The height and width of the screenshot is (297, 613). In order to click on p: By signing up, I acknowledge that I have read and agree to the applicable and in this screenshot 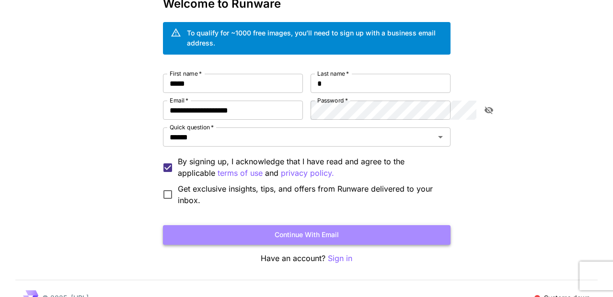, I will do `click(310, 167)`.